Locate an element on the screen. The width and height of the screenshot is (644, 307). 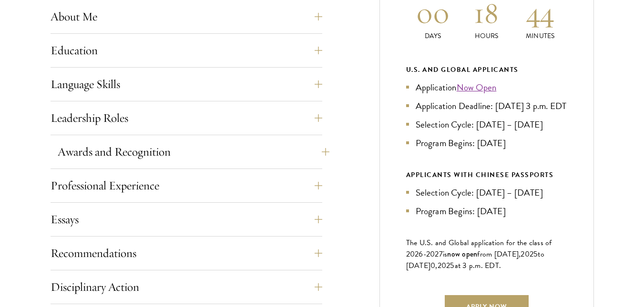
div: U.S. and Global Applicants is located at coordinates (487, 70).